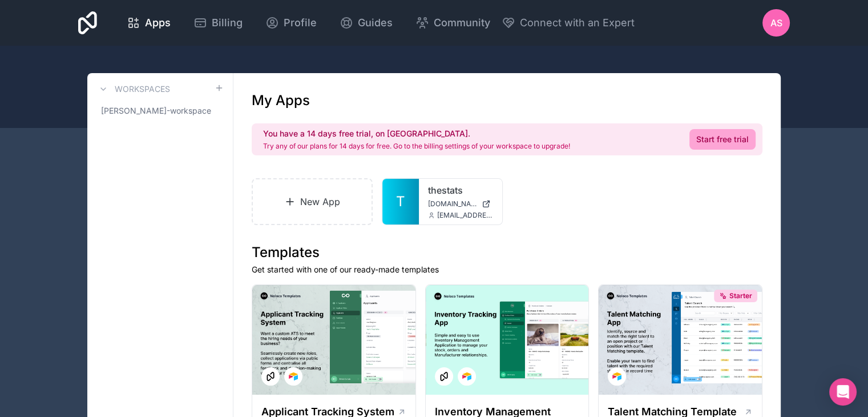 This screenshot has width=868, height=417. I want to click on span: Guides, so click(375, 23).